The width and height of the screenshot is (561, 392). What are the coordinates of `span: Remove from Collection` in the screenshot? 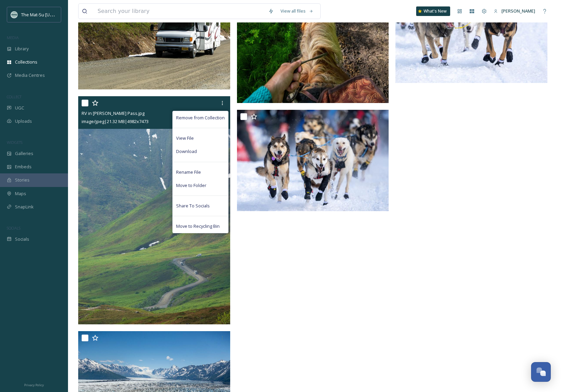 It's located at (200, 118).